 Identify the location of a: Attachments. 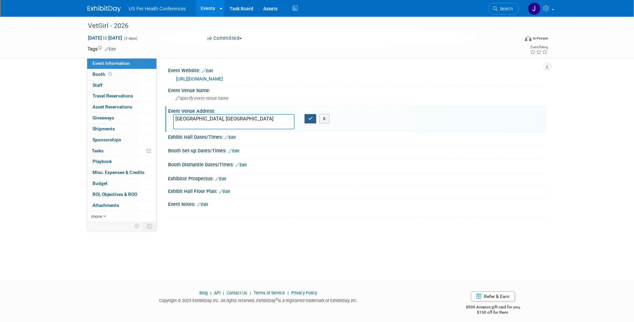
(122, 206).